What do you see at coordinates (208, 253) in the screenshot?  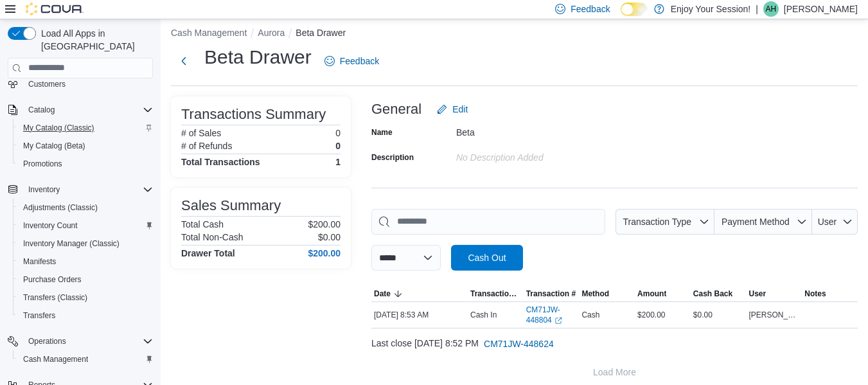 I see `h4: Drawer Total` at bounding box center [208, 253].